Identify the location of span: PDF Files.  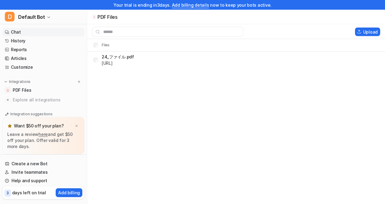
(22, 90).